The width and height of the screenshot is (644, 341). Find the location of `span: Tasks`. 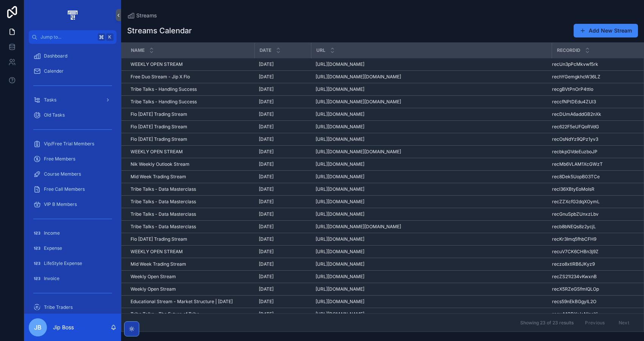

span: Tasks is located at coordinates (50, 100).